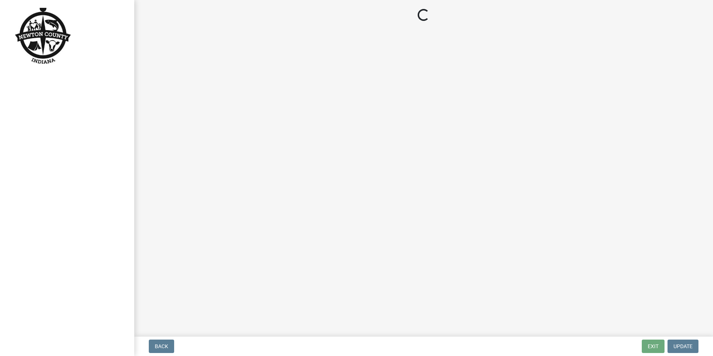 This screenshot has width=713, height=356. I want to click on span: Update, so click(682, 346).